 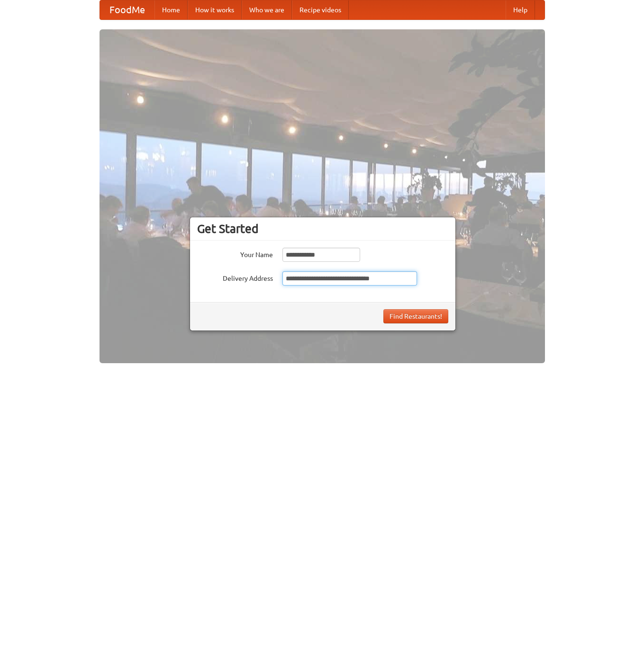 I want to click on a: Home, so click(x=171, y=10).